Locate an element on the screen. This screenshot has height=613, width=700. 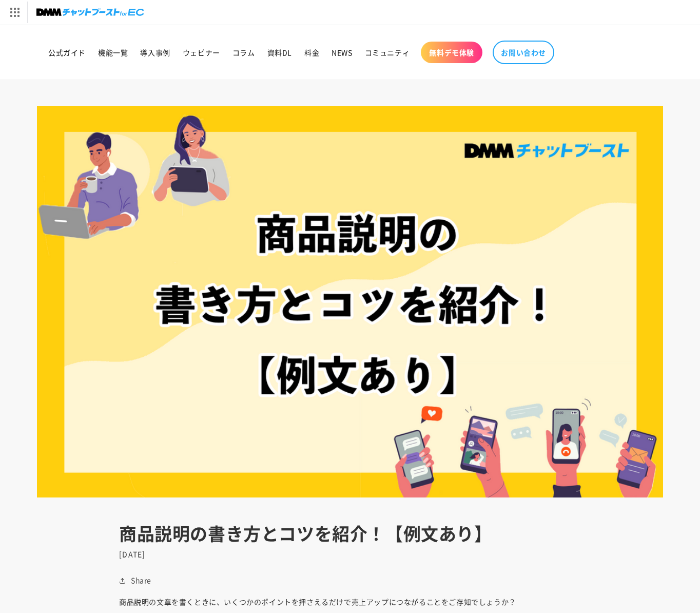
summary: Share is located at coordinates (135, 580).